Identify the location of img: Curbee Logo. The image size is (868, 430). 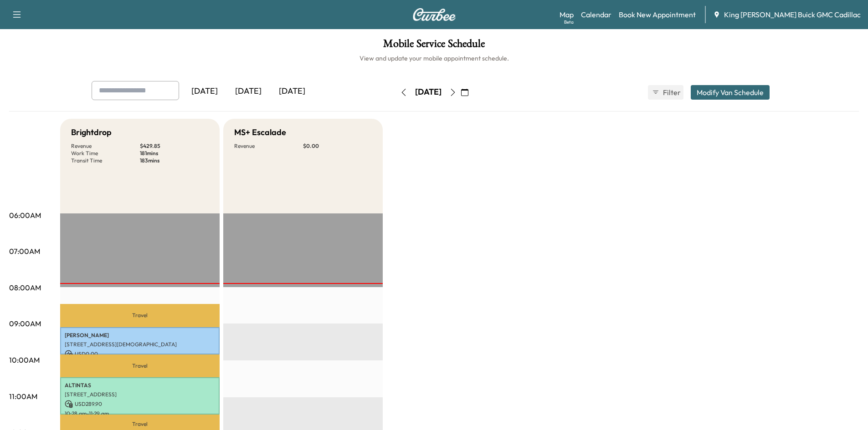
(434, 15).